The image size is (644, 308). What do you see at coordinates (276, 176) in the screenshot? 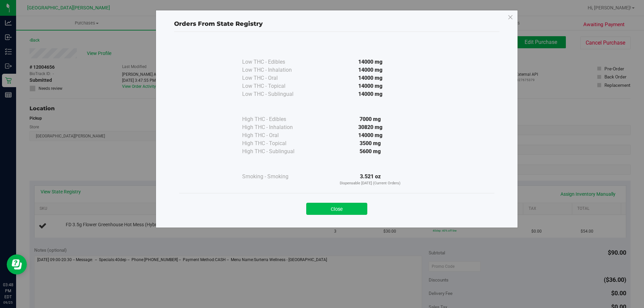
I see `div: Smoking - Smoking` at bounding box center [276, 176].